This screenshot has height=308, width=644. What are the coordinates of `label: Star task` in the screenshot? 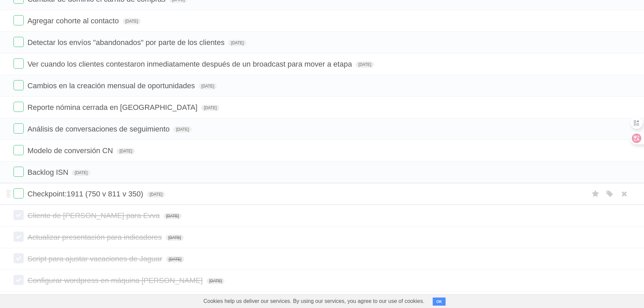 It's located at (595, 193).